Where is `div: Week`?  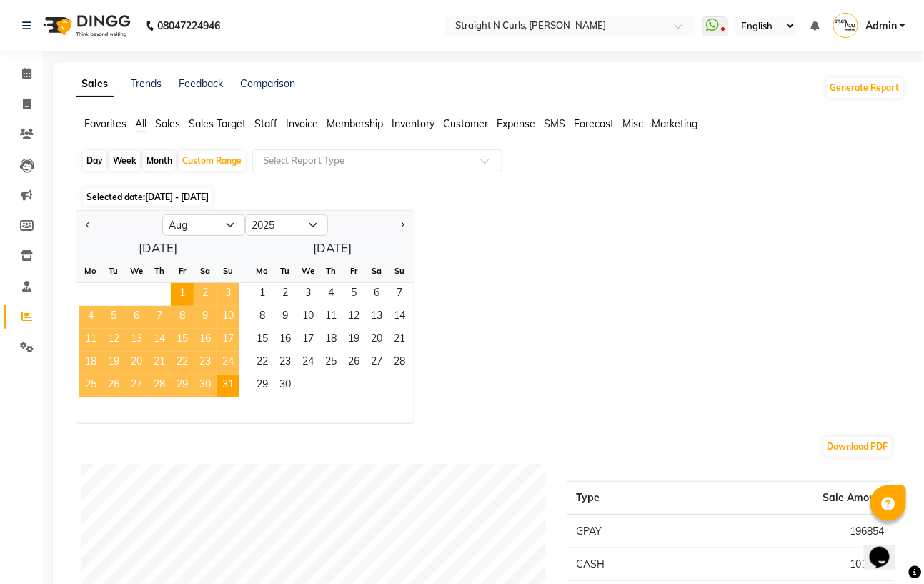
div: Week is located at coordinates (124, 161).